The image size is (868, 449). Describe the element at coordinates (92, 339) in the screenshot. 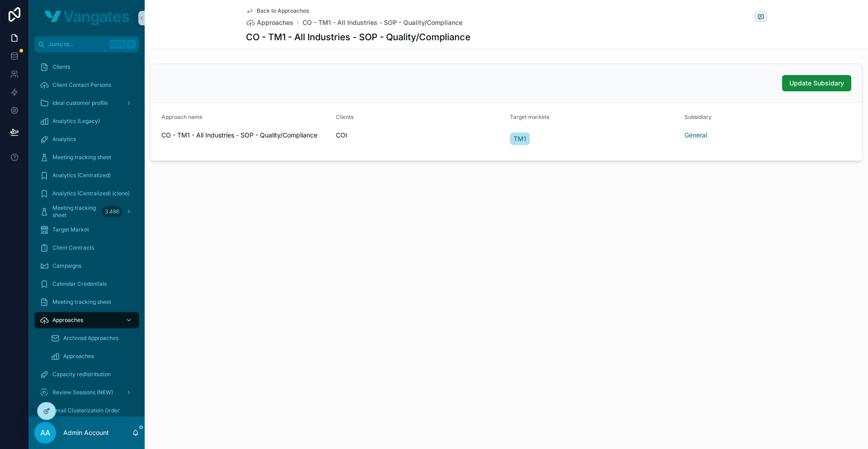

I see `a: Archived Approaches` at that location.